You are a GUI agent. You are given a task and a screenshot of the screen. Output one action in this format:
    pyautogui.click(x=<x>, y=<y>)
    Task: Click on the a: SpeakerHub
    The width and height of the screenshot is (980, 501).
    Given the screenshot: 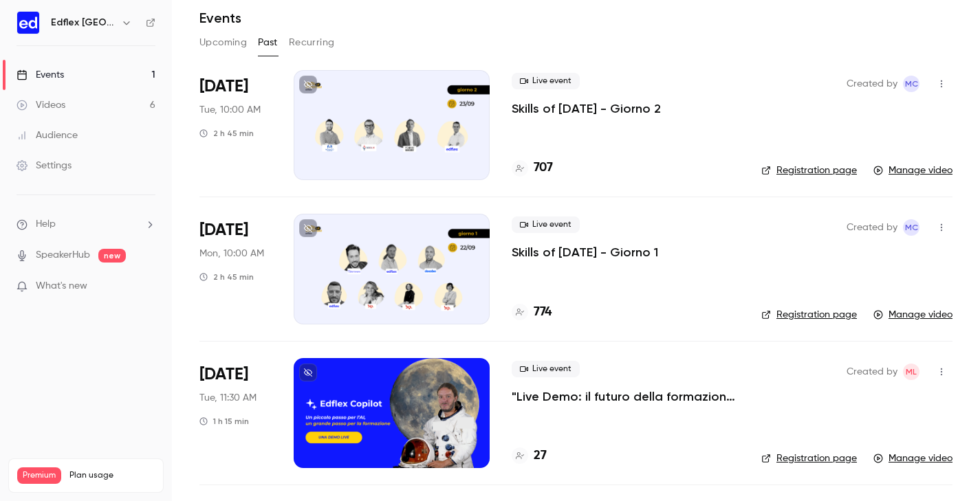 What is the action you would take?
    pyautogui.click(x=63, y=255)
    